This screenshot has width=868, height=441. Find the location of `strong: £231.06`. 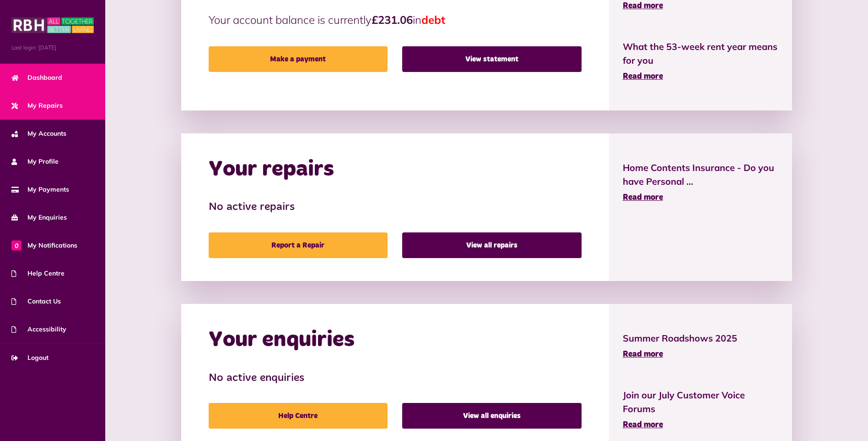

strong: £231.06 is located at coordinates (392, 20).